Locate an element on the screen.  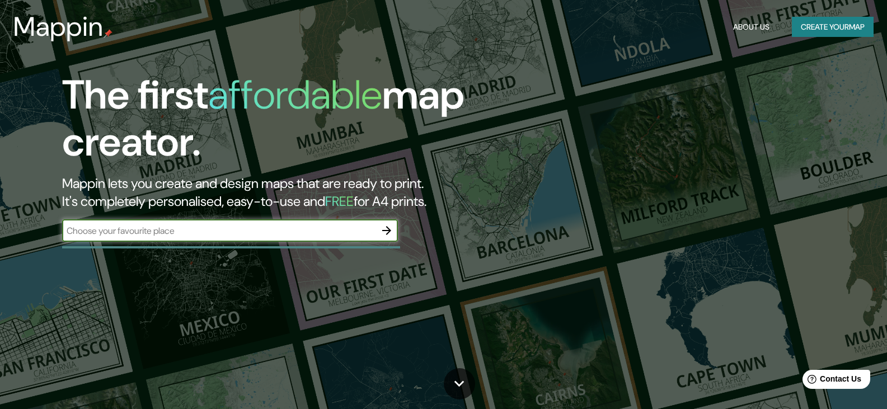
button: About Us is located at coordinates (751, 27).